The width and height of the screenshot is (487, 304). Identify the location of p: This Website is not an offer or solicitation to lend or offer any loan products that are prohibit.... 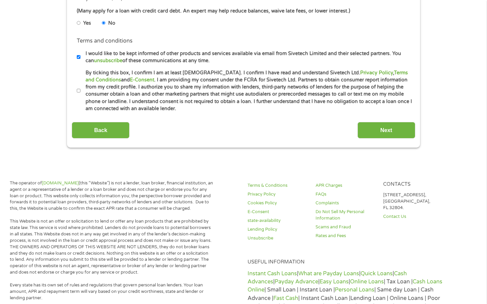
(111, 247).